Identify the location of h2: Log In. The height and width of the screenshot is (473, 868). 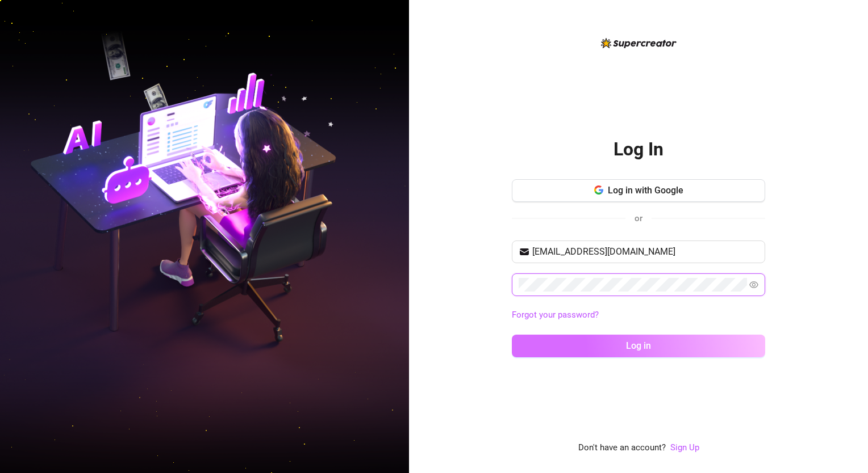
(638, 149).